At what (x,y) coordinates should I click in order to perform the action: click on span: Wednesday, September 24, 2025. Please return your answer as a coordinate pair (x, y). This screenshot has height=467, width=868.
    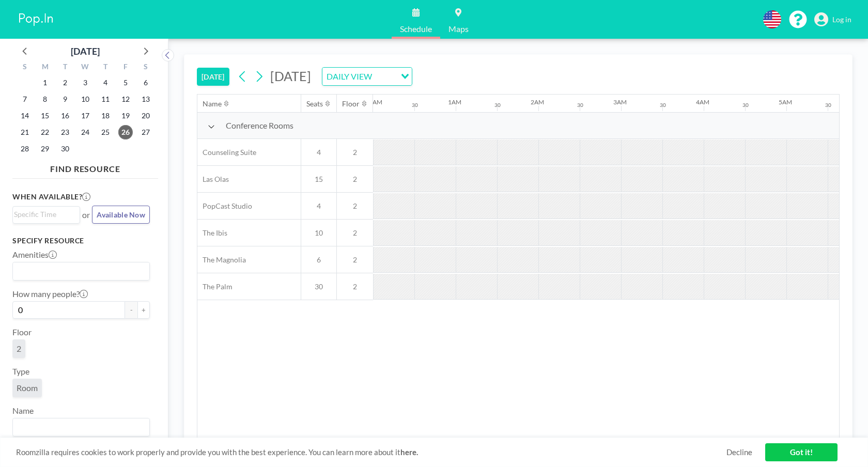
    Looking at the image, I should click on (85, 133).